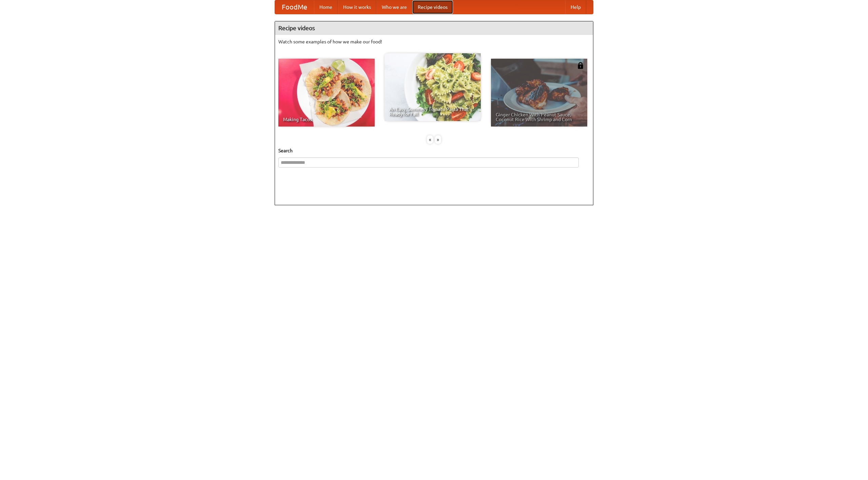  Describe the element at coordinates (433, 7) in the screenshot. I see `a: Recipe videos` at that location.